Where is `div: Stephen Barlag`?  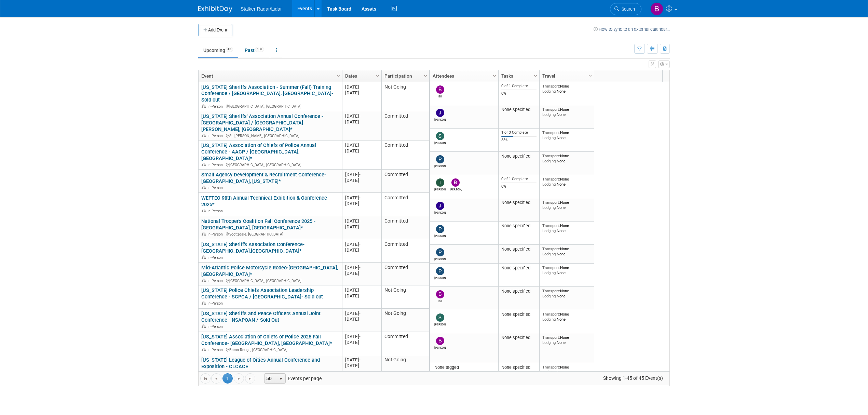 div: Stephen Barlag is located at coordinates (440, 323).